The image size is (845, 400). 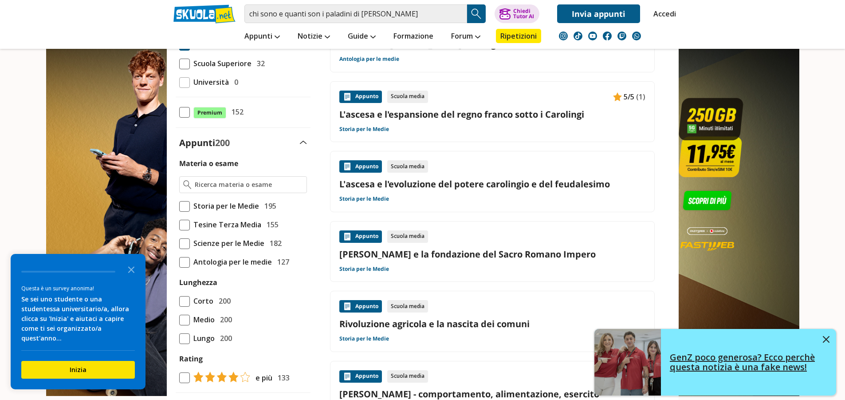 I want to click on a: Notizie, so click(x=314, y=37).